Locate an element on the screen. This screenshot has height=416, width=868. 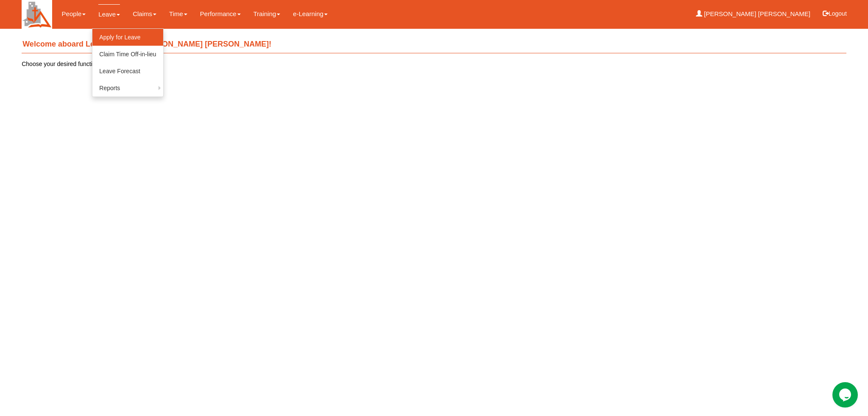
a: Time is located at coordinates (178, 14).